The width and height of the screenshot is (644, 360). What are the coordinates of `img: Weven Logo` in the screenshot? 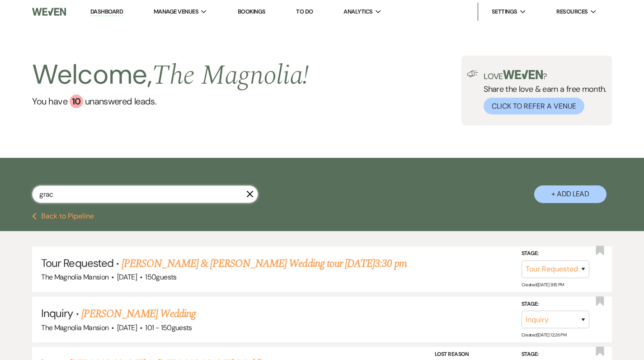 It's located at (49, 11).